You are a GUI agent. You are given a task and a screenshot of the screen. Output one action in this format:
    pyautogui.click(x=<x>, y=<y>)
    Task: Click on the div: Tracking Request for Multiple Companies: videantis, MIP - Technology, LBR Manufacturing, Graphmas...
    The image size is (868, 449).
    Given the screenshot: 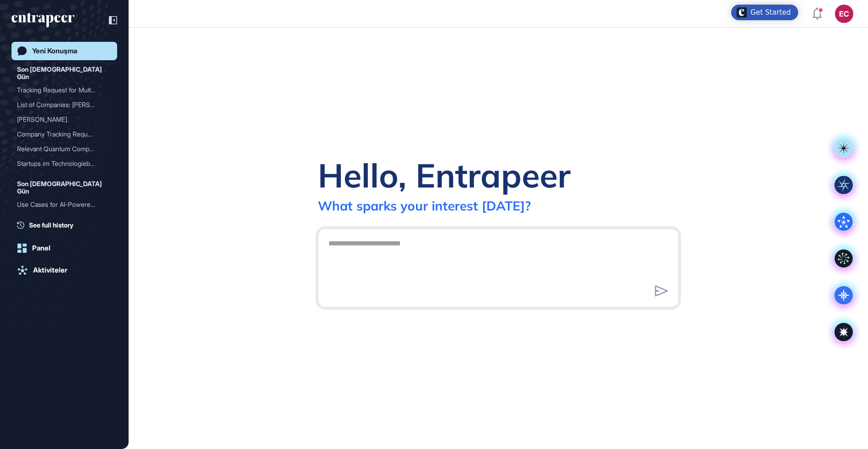 What is the action you would take?
    pyautogui.click(x=64, y=90)
    